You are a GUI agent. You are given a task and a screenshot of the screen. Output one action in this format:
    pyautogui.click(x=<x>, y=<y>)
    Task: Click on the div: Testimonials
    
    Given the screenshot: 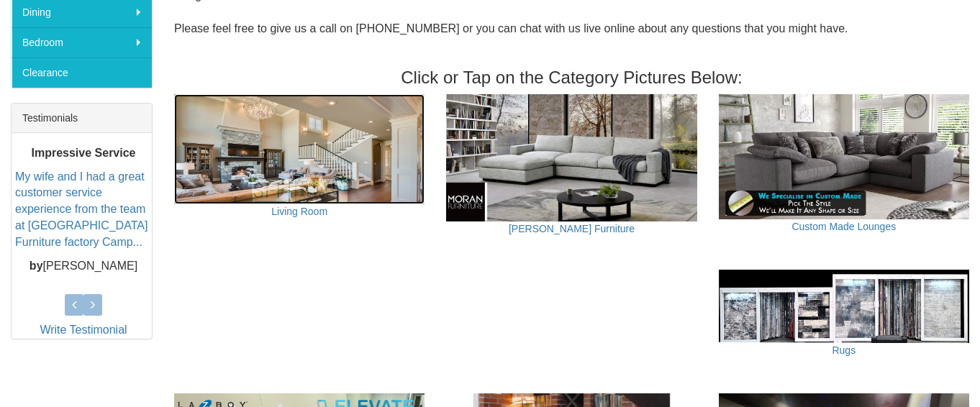 What is the action you would take?
    pyautogui.click(x=81, y=118)
    